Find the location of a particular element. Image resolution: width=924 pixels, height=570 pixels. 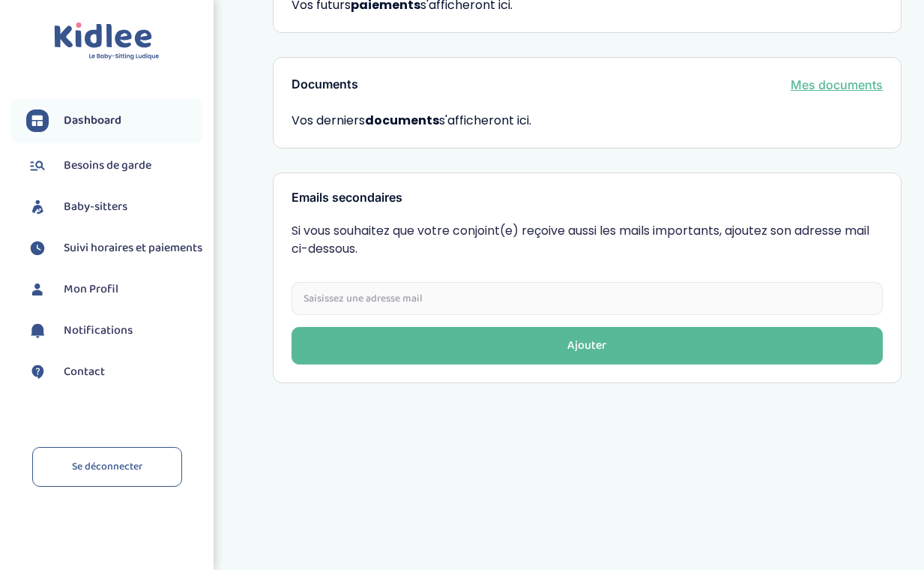

img: profil.svg is located at coordinates (38, 289).